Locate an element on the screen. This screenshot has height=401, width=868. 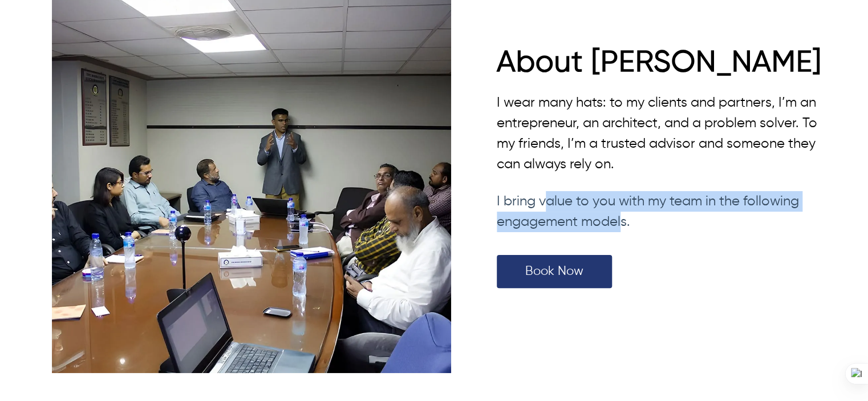
span: I bring value to you with my team in the following engagement models. is located at coordinates (648, 212).